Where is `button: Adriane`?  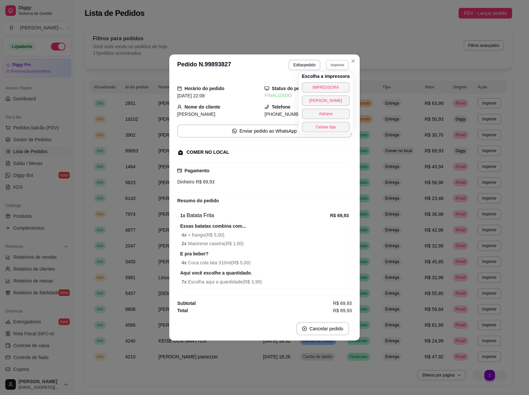 button: Adriane is located at coordinates (325, 114).